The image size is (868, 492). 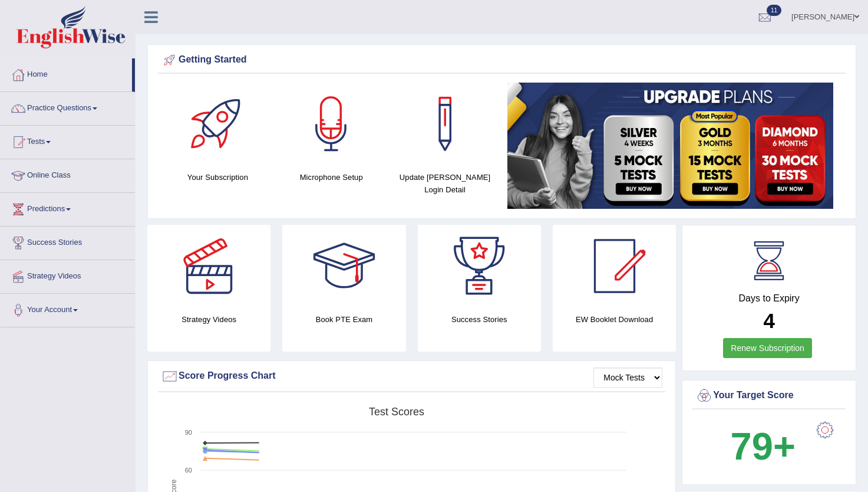 What do you see at coordinates (68, 207) in the screenshot?
I see `a: Predictions` at bounding box center [68, 207].